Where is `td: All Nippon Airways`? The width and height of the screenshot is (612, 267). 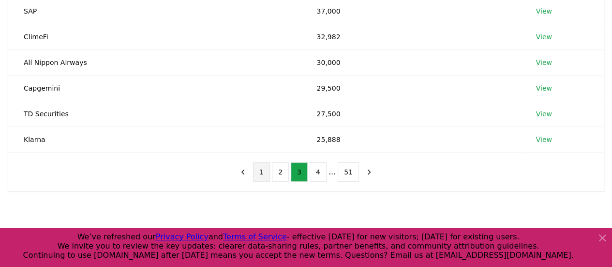 td: All Nippon Airways is located at coordinates (154, 62).